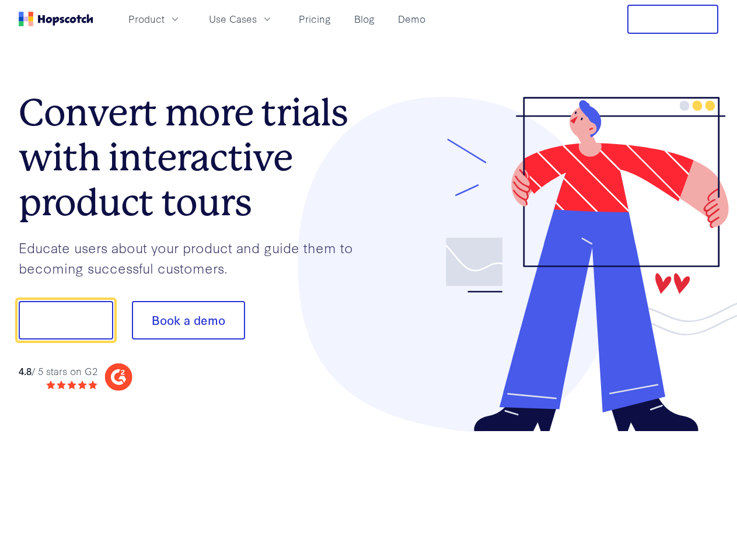 The width and height of the screenshot is (737, 560). I want to click on span: Use Cases, so click(233, 19).